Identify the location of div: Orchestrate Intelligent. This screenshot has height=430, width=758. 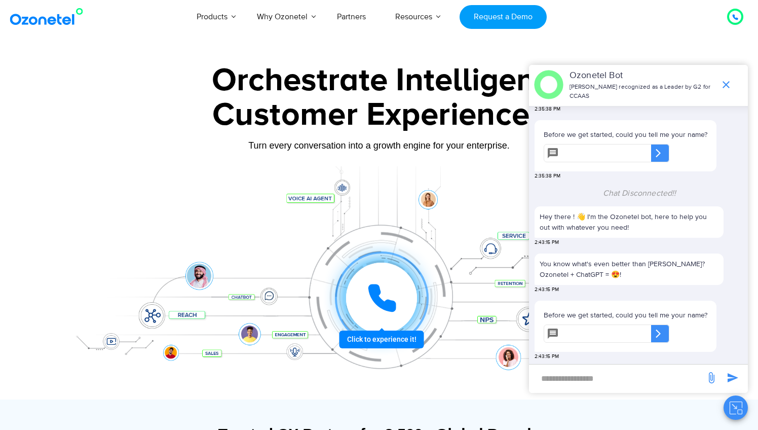
(379, 81).